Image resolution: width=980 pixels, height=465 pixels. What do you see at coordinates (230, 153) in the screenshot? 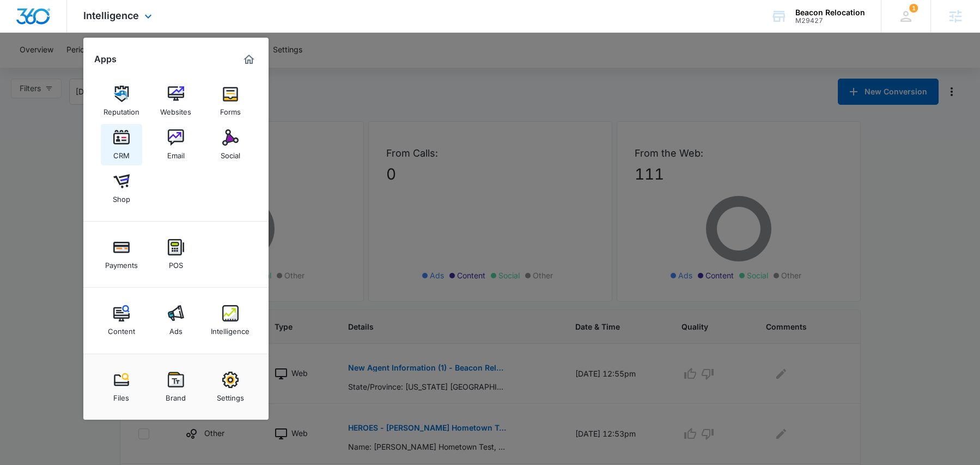
I see `div: Social` at bounding box center [230, 153].